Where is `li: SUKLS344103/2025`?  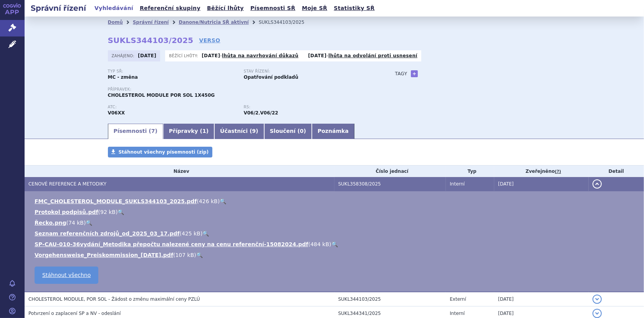 li: SUKLS344103/2025 is located at coordinates (286, 22).